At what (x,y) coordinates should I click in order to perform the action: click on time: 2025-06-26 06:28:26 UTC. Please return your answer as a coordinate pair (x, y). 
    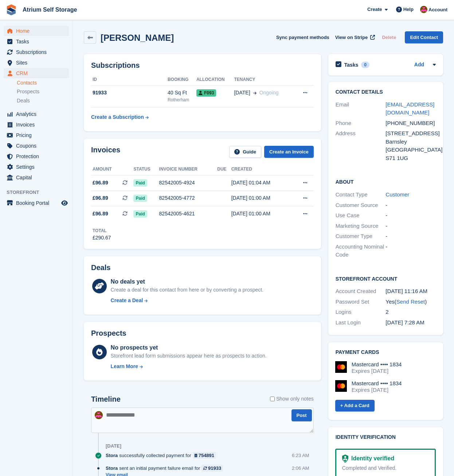
    Looking at the image, I should click on (405, 322).